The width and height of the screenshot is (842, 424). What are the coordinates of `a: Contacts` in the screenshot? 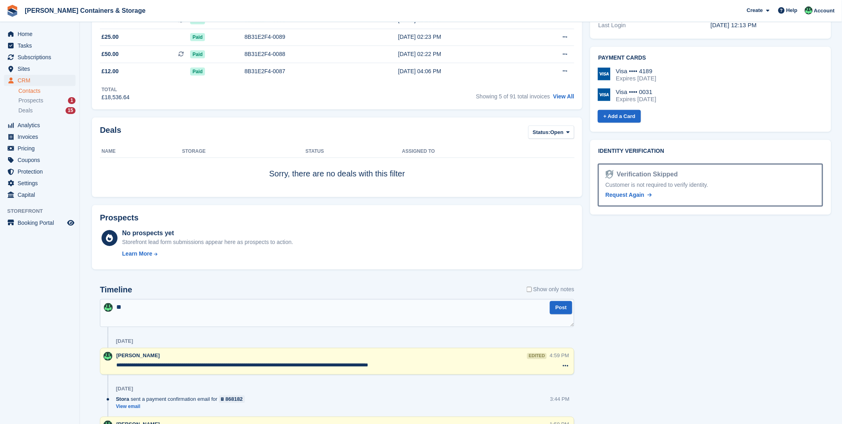 It's located at (47, 91).